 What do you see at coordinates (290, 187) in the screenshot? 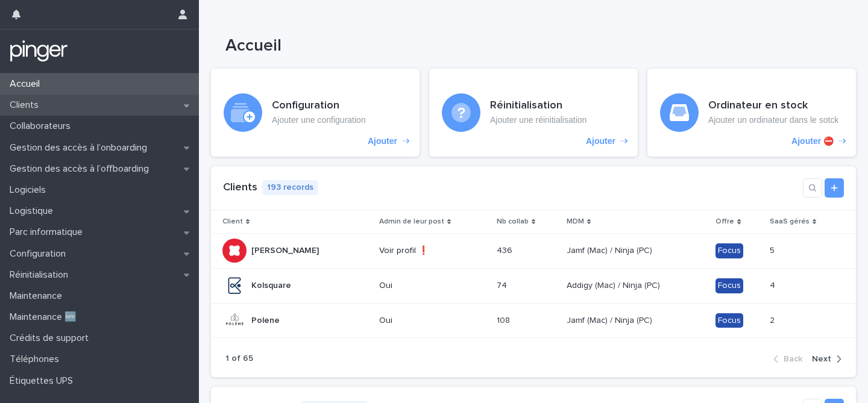
I see `p: 193 records` at bounding box center [290, 187].